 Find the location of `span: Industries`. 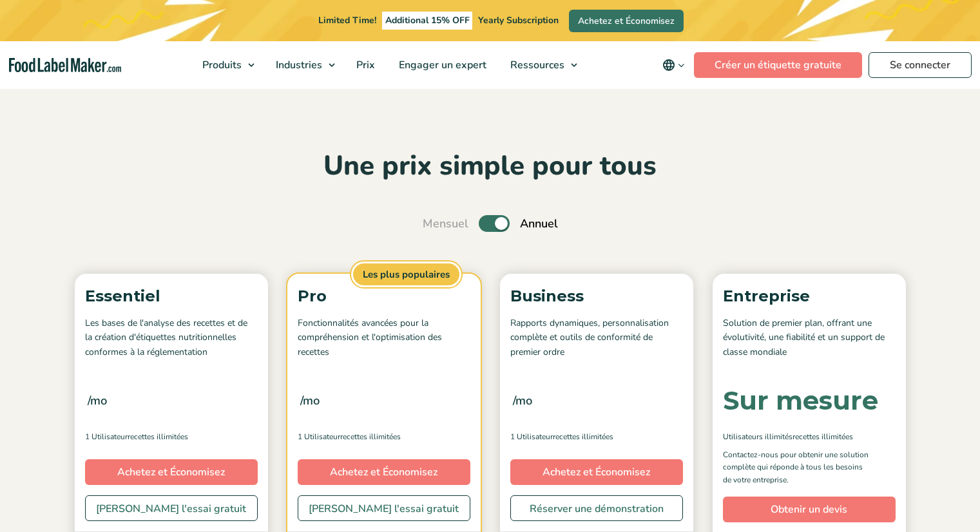

span: Industries is located at coordinates (298, 65).